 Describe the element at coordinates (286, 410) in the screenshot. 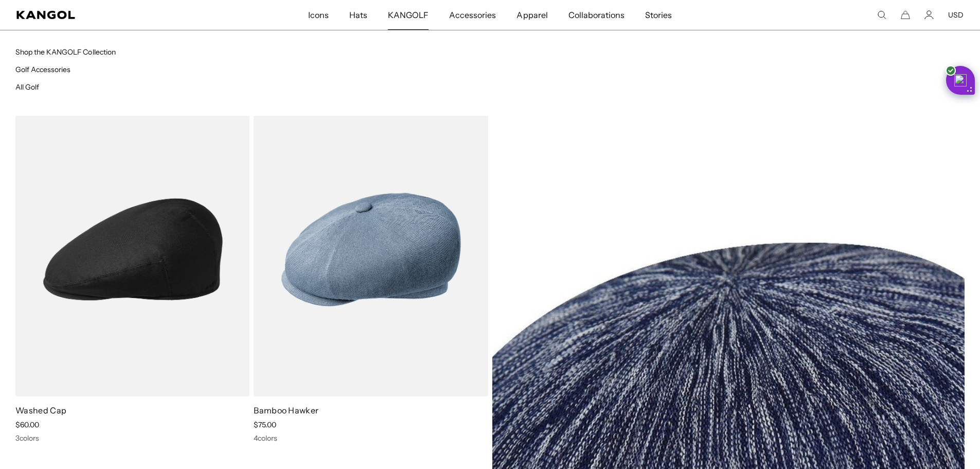

I see `a: Bamboo Hawker` at that location.